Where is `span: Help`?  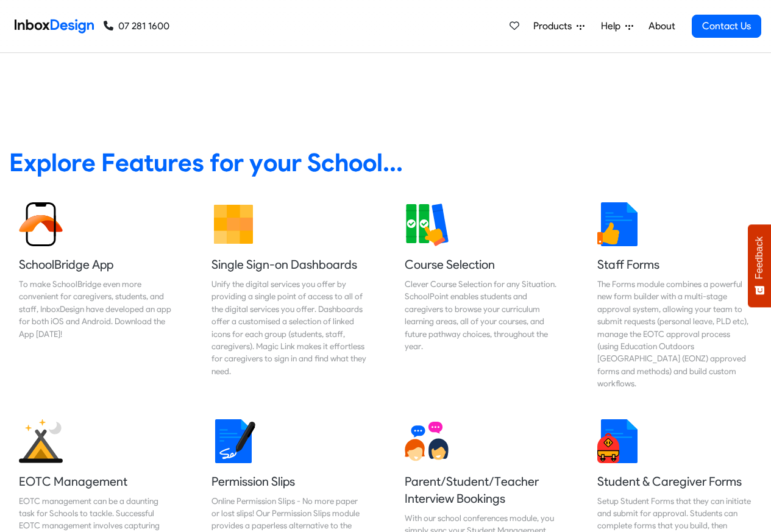
span: Help is located at coordinates (613, 27).